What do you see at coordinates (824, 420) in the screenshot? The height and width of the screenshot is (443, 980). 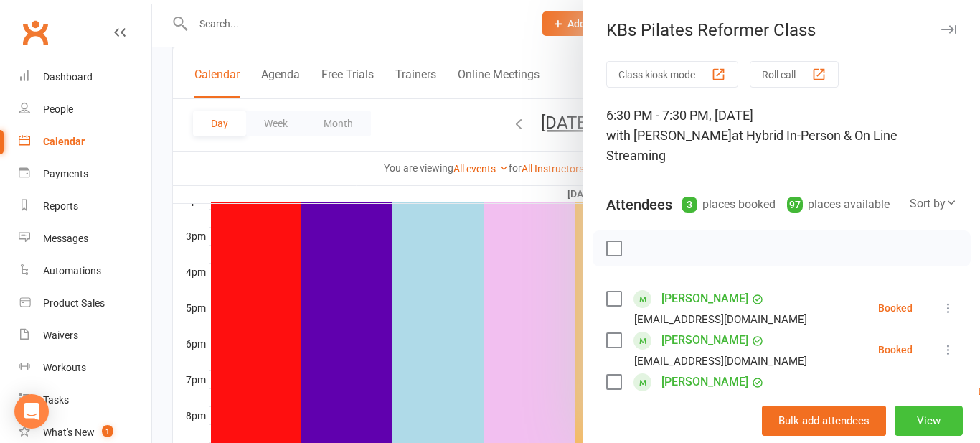 I see `button: Bulk add attendees` at bounding box center [824, 420].